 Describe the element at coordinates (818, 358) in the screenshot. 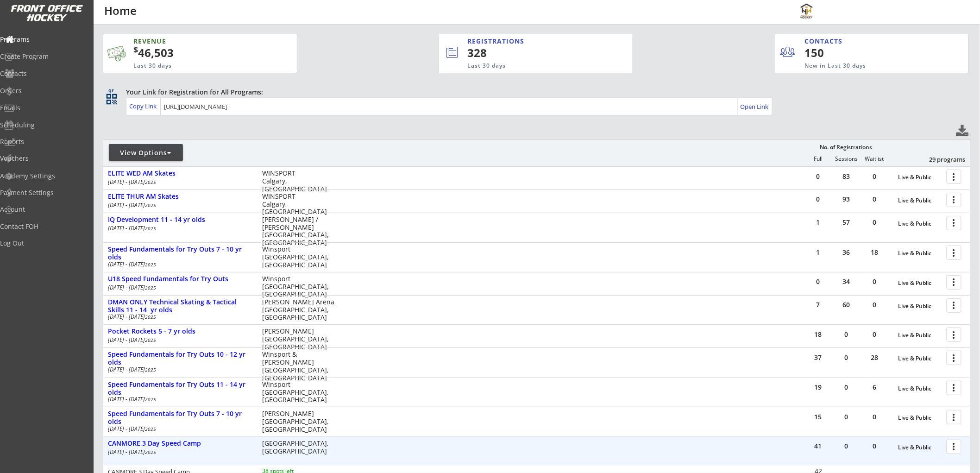

I see `div: 37` at that location.